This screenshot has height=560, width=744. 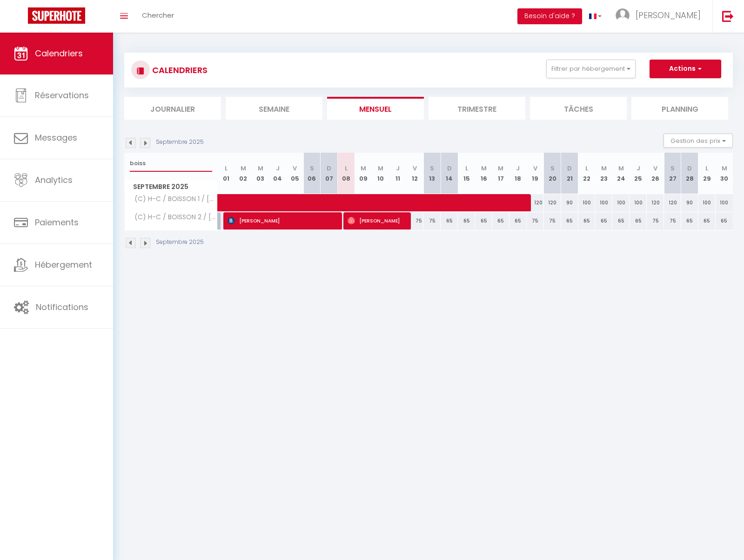 I want to click on th: 02, so click(x=243, y=174).